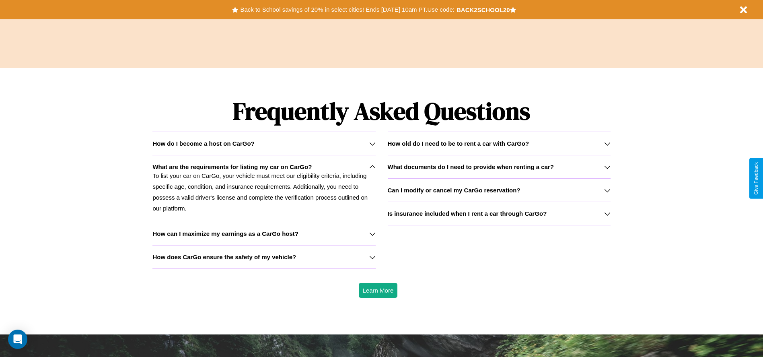  I want to click on h3: What documents do I need to provide when renting a car?, so click(471, 167).